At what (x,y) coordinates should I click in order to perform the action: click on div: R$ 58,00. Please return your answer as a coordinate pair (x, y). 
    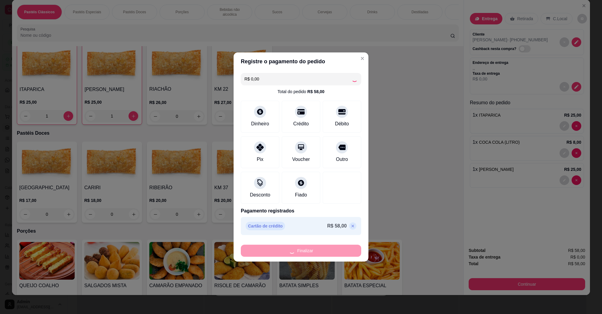
    Looking at the image, I should click on (316, 92).